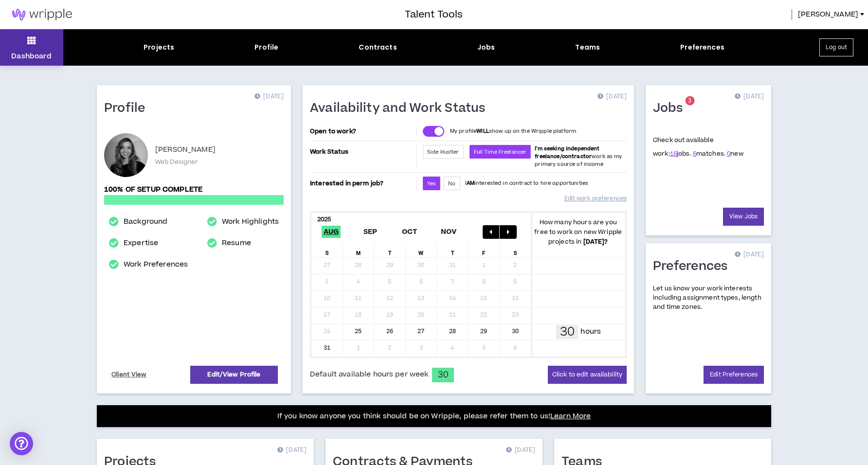 The width and height of the screenshot is (868, 465). What do you see at coordinates (694, 266) in the screenshot?
I see `h1: Preferences` at bounding box center [694, 266].